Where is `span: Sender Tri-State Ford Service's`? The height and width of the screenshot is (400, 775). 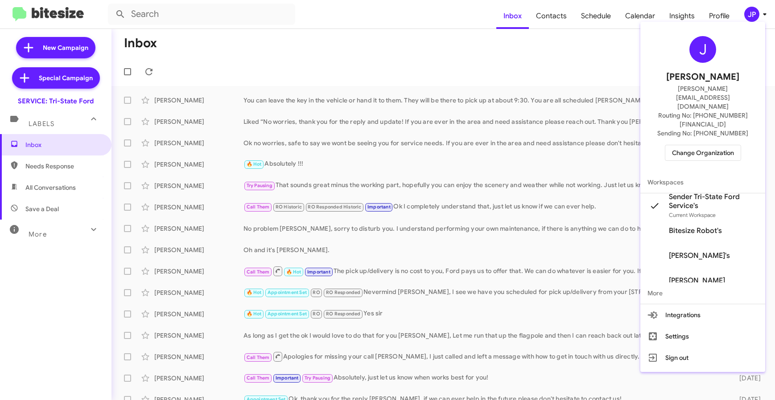
span: Sender Tri-State Ford Service's is located at coordinates (713, 201).